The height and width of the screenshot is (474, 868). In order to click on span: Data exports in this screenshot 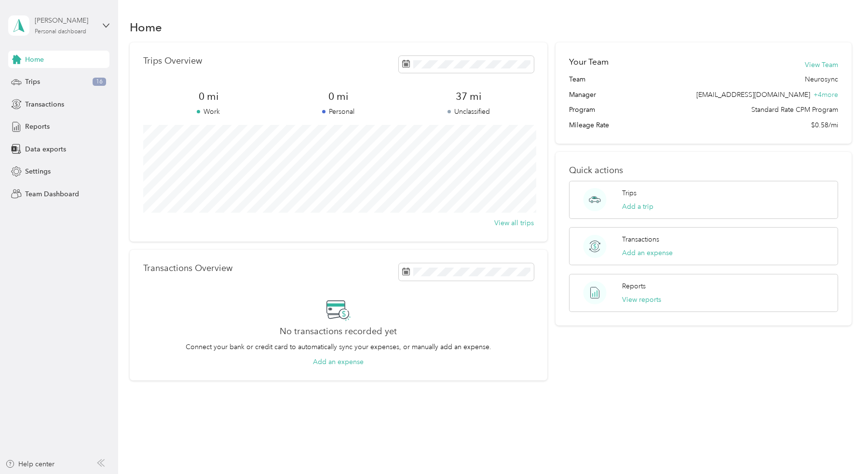, I will do `click(46, 149)`.